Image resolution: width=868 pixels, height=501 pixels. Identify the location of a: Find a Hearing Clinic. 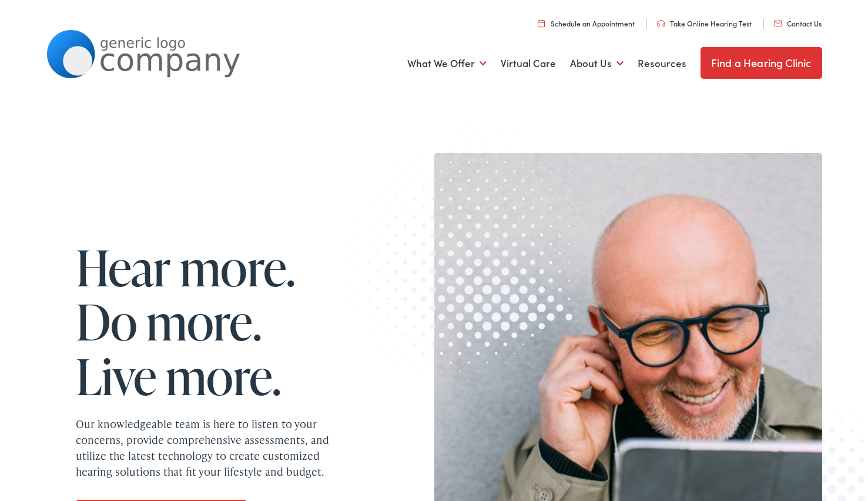
(761, 63).